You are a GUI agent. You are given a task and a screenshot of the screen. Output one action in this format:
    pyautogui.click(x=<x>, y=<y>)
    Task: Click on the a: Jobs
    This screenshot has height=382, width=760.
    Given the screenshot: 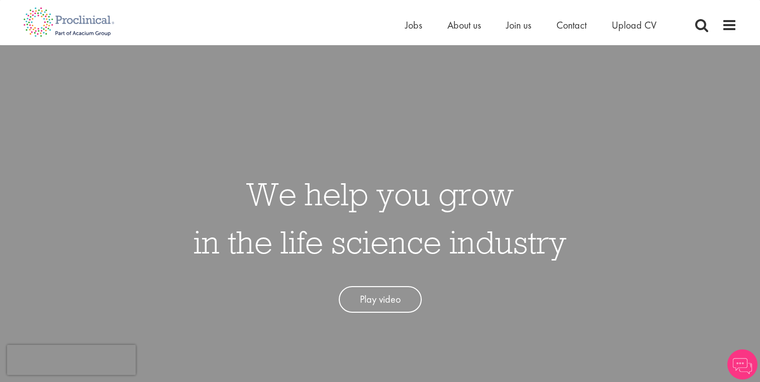 What is the action you would take?
    pyautogui.click(x=414, y=25)
    